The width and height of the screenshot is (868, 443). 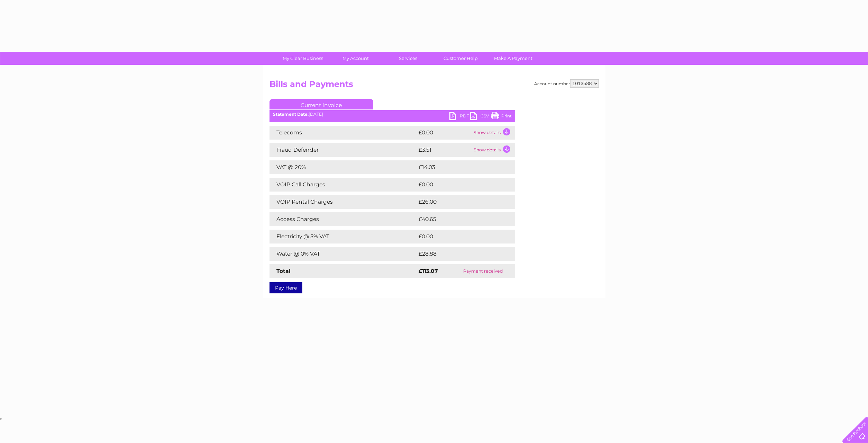 I want to click on td: £3.51, so click(x=444, y=150).